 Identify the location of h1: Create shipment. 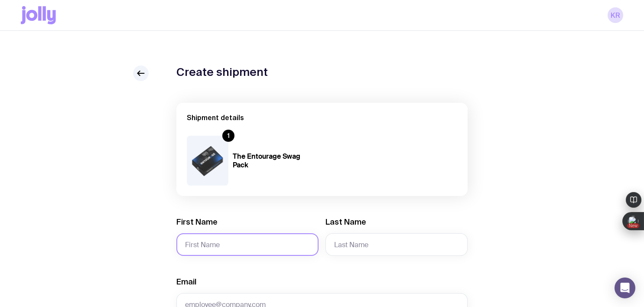
(222, 72).